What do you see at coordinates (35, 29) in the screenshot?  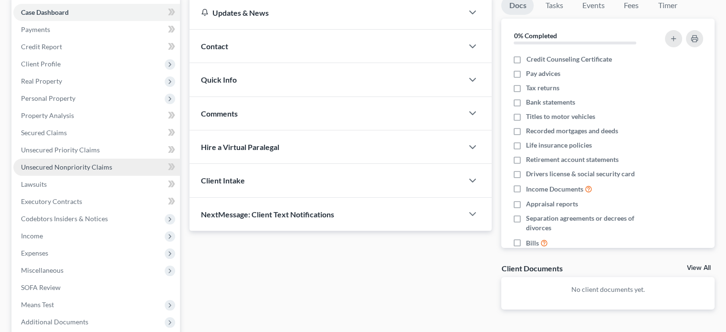 I see `span: Payments` at bounding box center [35, 29].